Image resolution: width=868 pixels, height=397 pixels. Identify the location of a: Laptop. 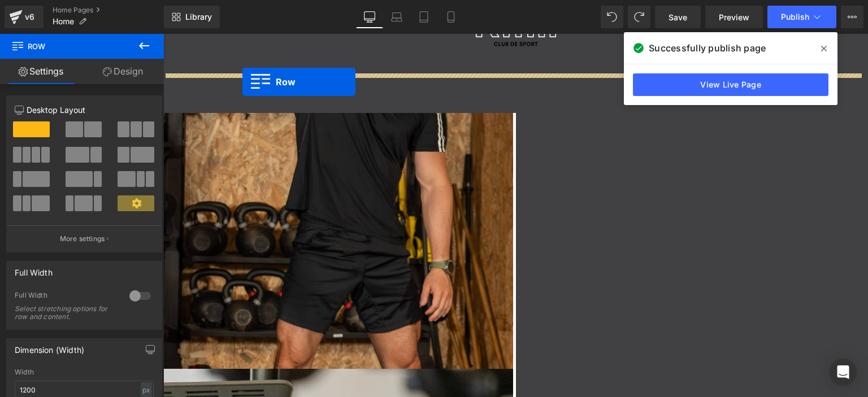
(396, 17).